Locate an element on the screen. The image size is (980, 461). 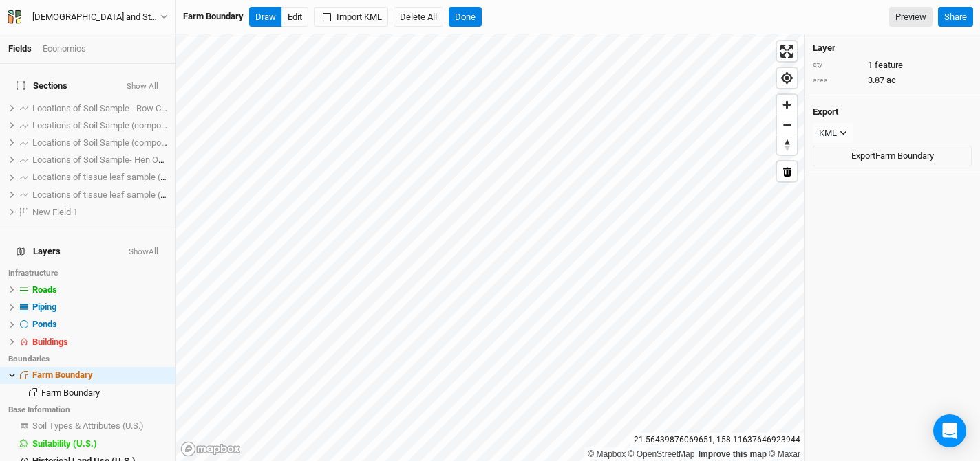
button: ExportFarm Boundary is located at coordinates (892, 156).